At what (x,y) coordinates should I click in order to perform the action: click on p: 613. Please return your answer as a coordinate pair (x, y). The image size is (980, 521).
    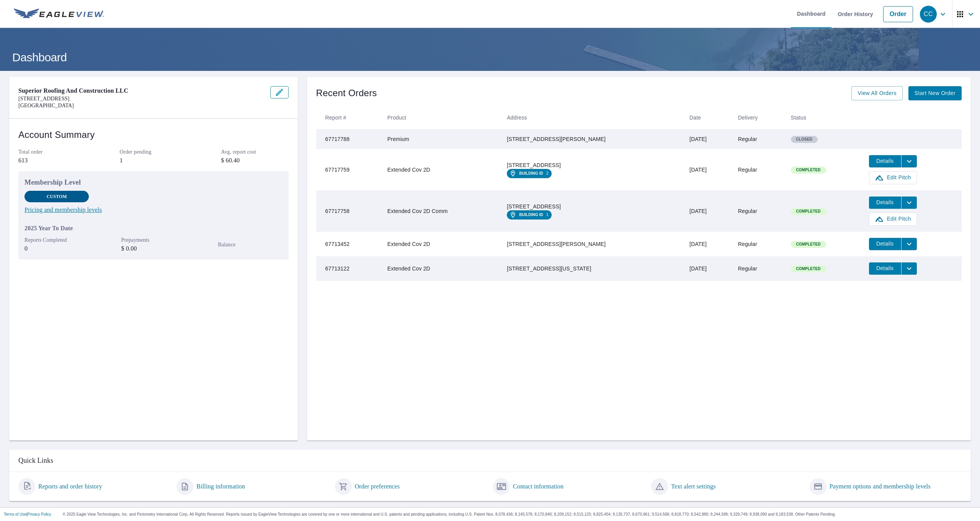
    Looking at the image, I should click on (52, 160).